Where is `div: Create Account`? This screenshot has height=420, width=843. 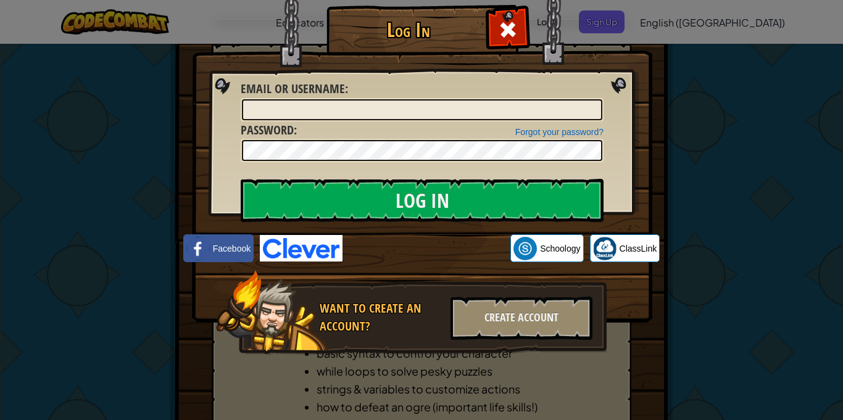
div: Create Account is located at coordinates (521, 318).